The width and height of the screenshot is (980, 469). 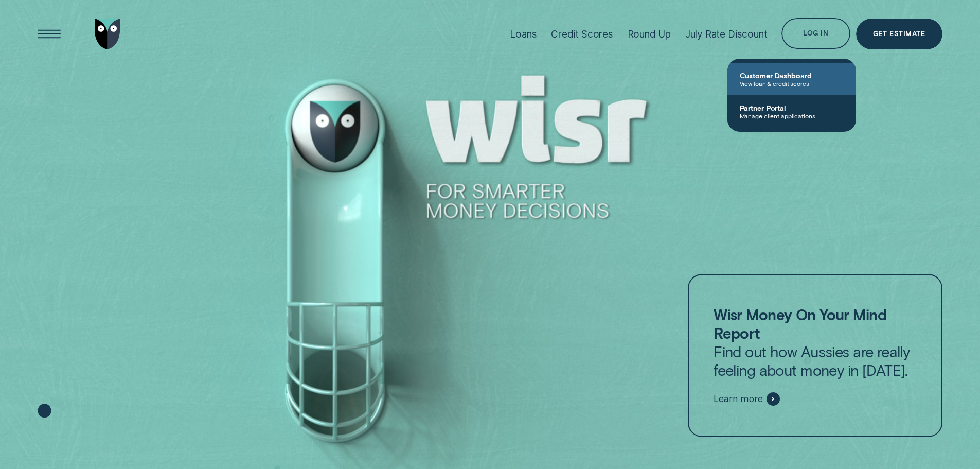 What do you see at coordinates (792, 111) in the screenshot?
I see `a: Partner PortalManage client applications` at bounding box center [792, 111].